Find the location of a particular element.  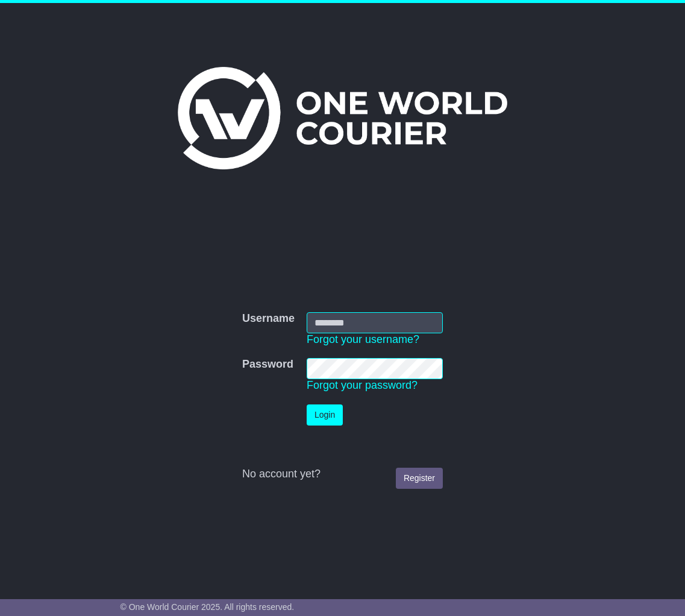

a: Forgot your password? is located at coordinates (362, 385).